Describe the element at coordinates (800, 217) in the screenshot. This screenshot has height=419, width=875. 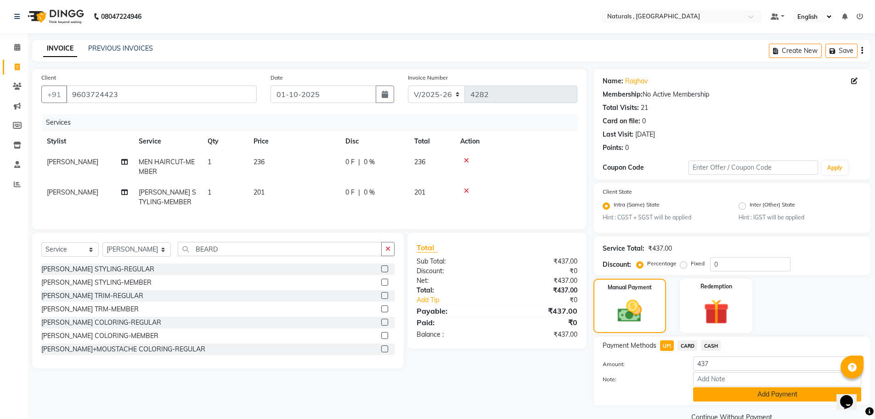
I see `small: Hint : IGST will be applied` at that location.